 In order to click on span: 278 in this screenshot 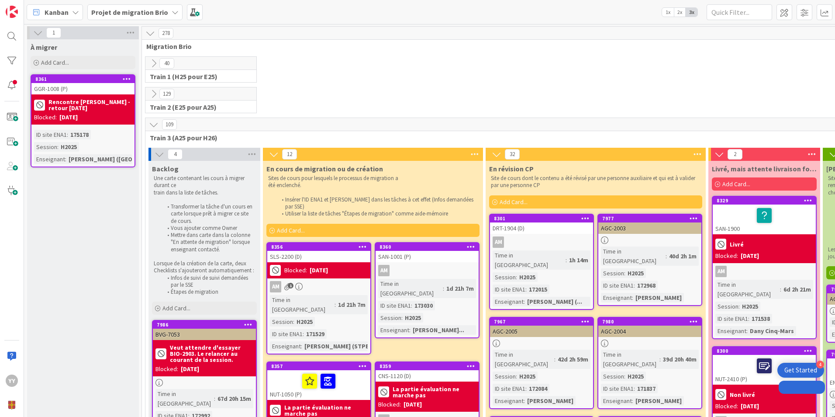, I will do `click(166, 33)`.